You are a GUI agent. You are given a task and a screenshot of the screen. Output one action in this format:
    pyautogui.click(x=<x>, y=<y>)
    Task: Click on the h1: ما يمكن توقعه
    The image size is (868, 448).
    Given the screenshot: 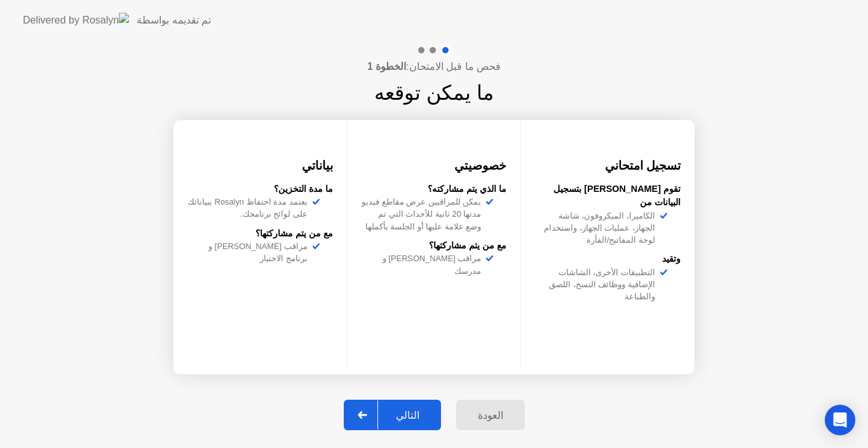 What is the action you would take?
    pyautogui.click(x=434, y=93)
    